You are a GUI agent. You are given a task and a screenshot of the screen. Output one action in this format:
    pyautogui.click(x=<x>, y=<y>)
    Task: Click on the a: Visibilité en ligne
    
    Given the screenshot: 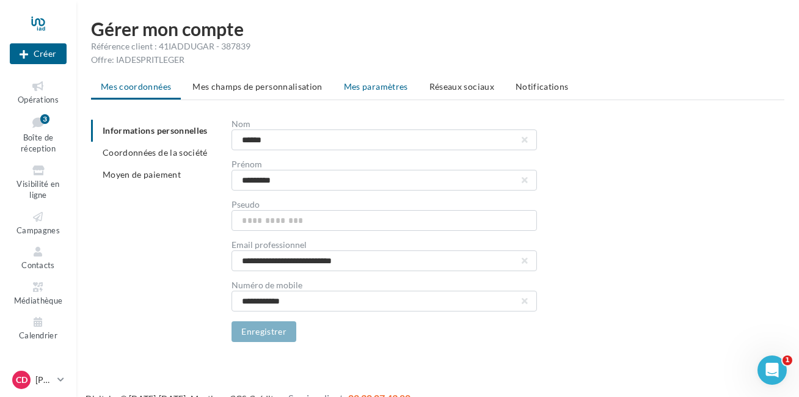 What is the action you would take?
    pyautogui.click(x=38, y=182)
    